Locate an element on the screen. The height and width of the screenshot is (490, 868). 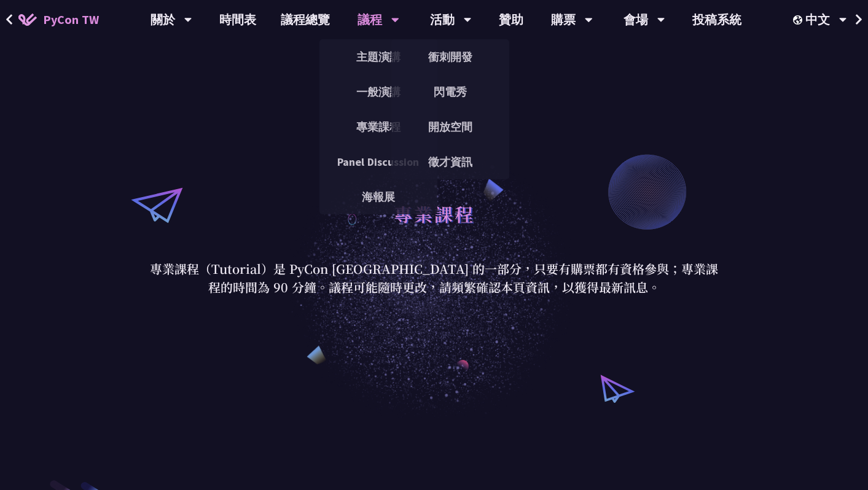
img: Locale Icon is located at coordinates (799, 20).